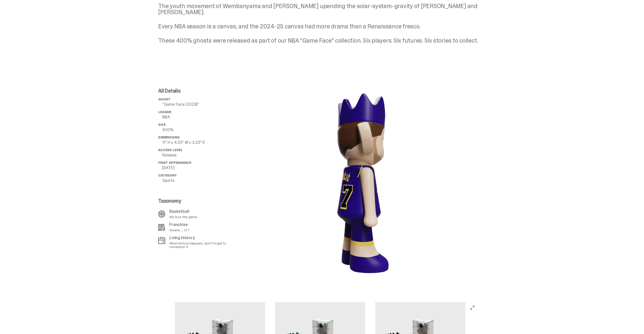  I want to click on p: Franchise, so click(179, 224).